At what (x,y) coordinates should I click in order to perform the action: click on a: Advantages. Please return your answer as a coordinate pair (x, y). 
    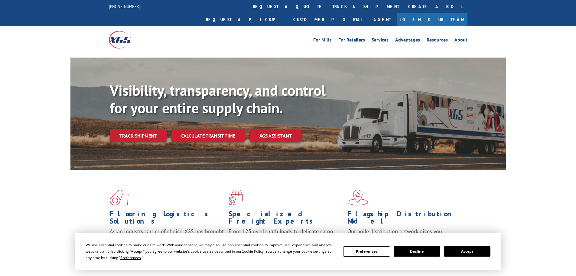
    Looking at the image, I should click on (408, 41).